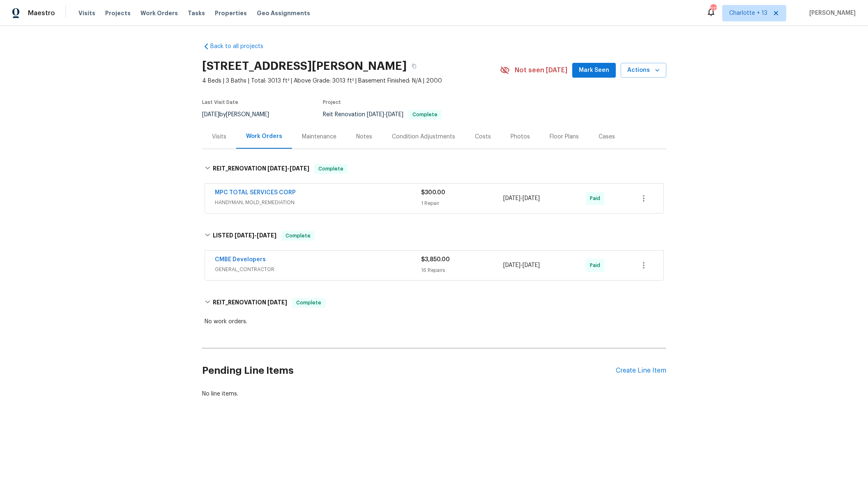 Image resolution: width=868 pixels, height=504 pixels. I want to click on span: Visits, so click(86, 14).